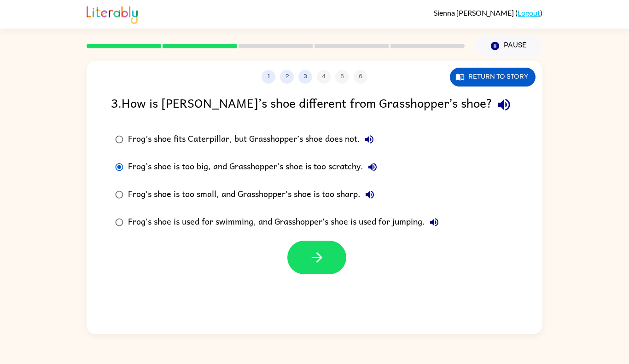 Image resolution: width=629 pixels, height=364 pixels. I want to click on div: Frog's shoe is used for swimming, and Grasshopper's shoe is used for jumping., so click(286, 222).